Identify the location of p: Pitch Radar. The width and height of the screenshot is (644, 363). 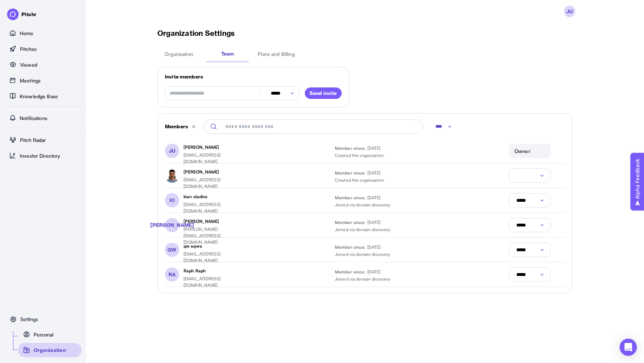
(33, 140).